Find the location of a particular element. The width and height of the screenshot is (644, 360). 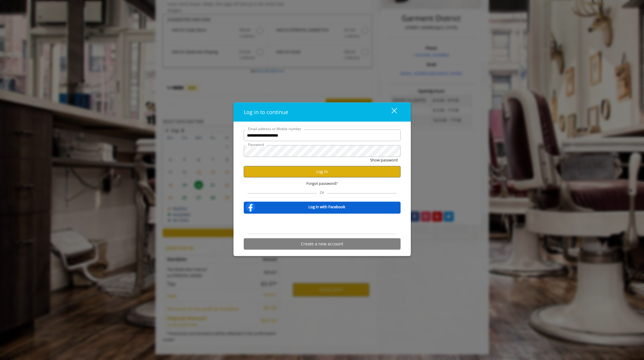

img: facebook-logo is located at coordinates (250, 207).